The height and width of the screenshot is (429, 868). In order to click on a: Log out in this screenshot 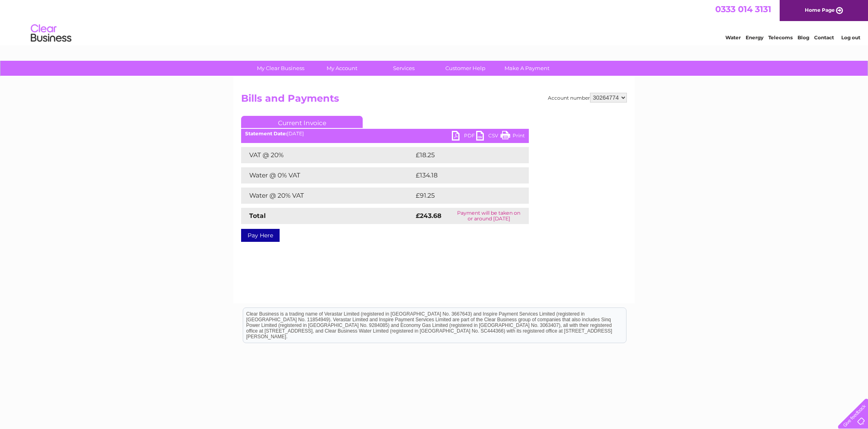, I will do `click(850, 37)`.